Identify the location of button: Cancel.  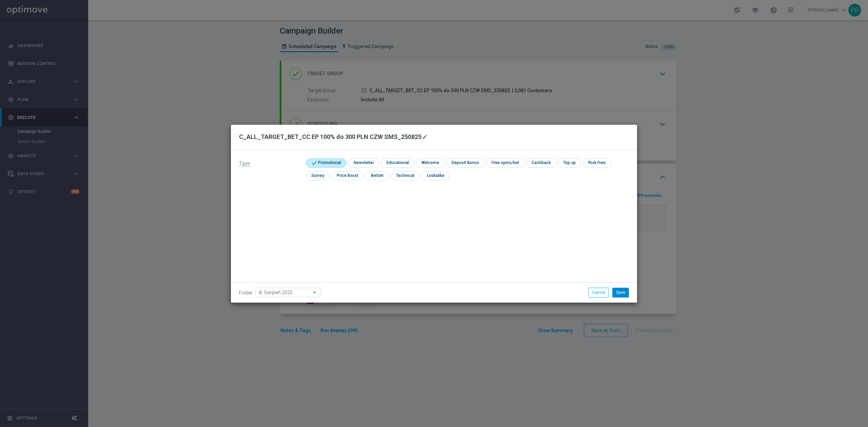
(598, 293).